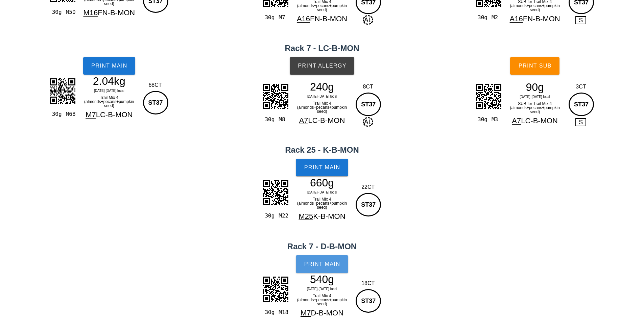 The height and width of the screenshot is (334, 644). Describe the element at coordinates (368, 283) in the screenshot. I see `div: 18CT` at that location.